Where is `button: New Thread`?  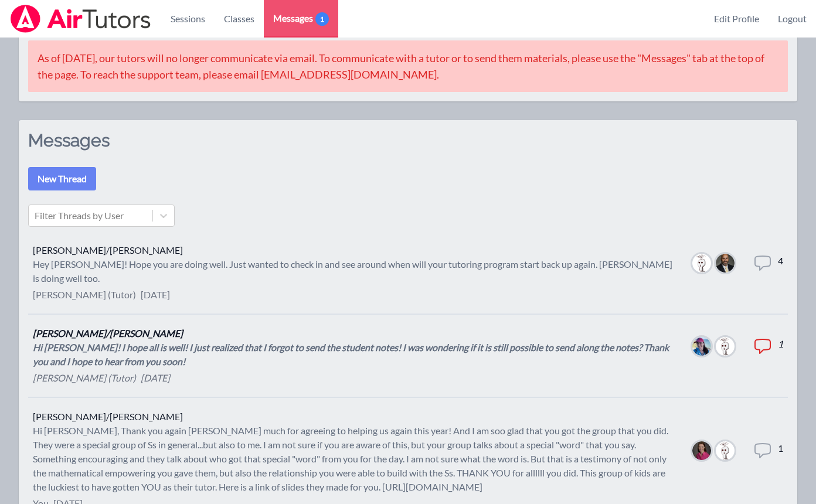 button: New Thread is located at coordinates (62, 179).